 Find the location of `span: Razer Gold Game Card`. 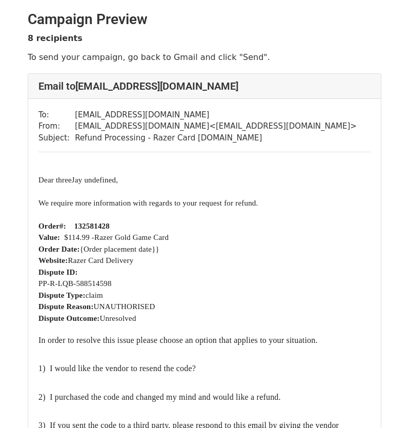

span: Razer Gold Game Card is located at coordinates (131, 237).